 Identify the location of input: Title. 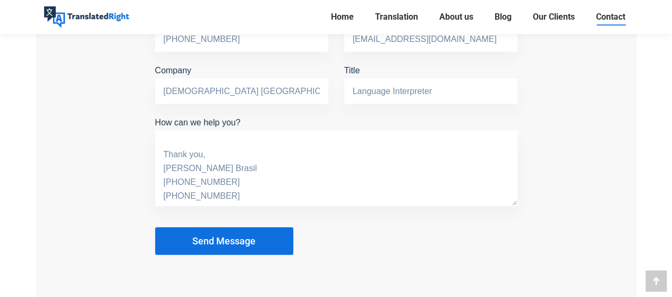
(431, 91).